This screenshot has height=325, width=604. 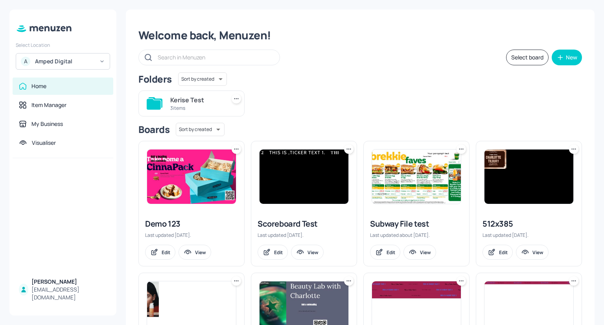 I want to click on div: Boards, so click(x=154, y=129).